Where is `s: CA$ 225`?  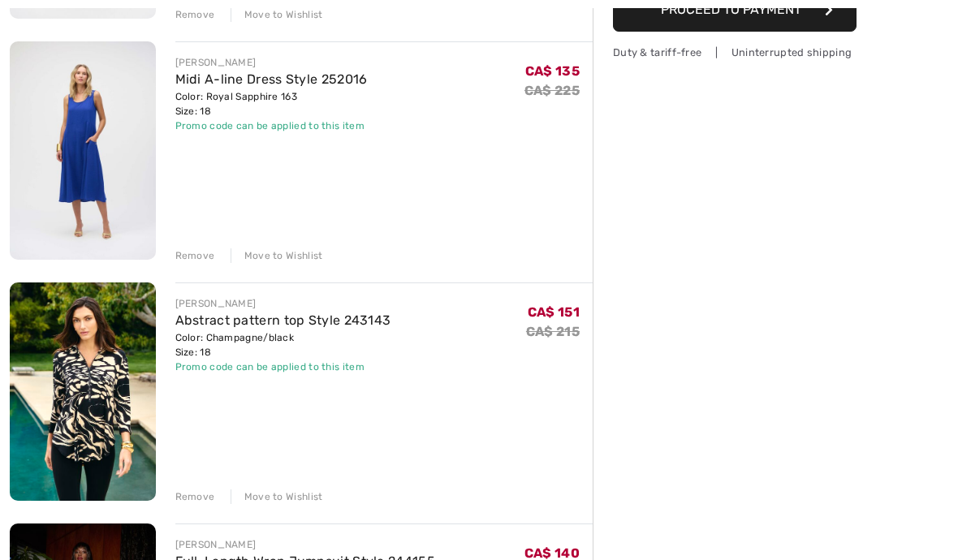 s: CA$ 225 is located at coordinates (552, 90).